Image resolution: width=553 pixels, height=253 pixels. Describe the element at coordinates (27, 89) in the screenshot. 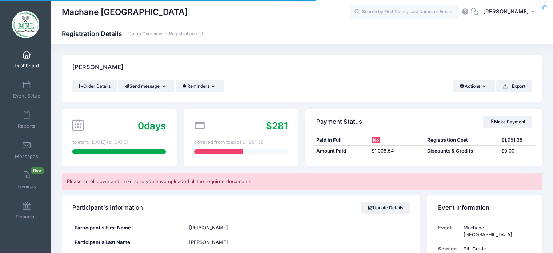

I see `a: Event Setup` at that location.